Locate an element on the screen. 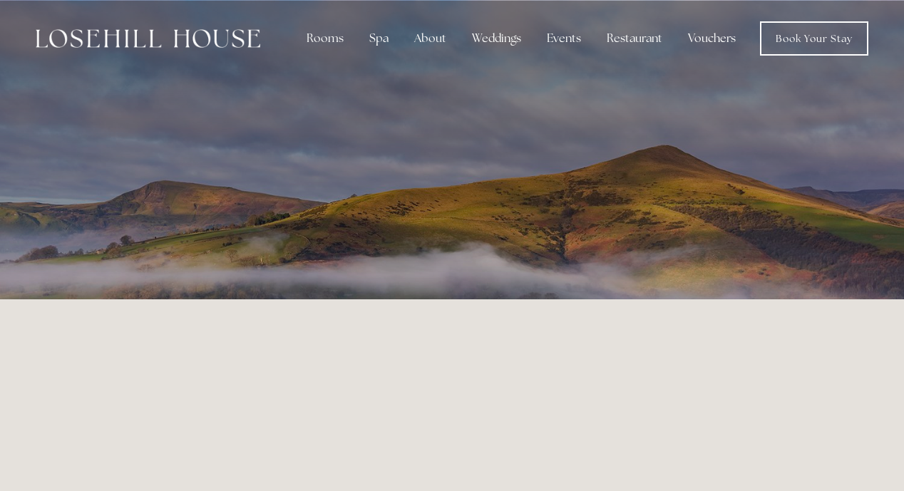  a: Vouchers is located at coordinates (711, 38).